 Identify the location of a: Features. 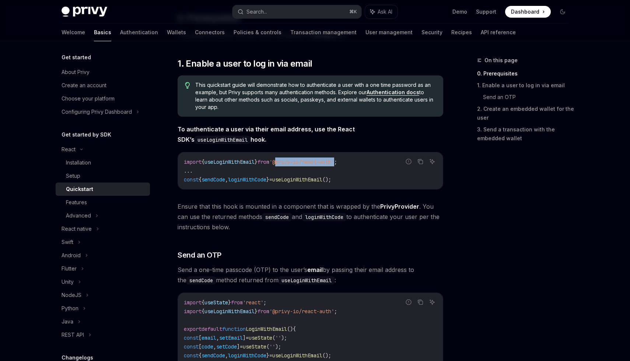
(103, 203).